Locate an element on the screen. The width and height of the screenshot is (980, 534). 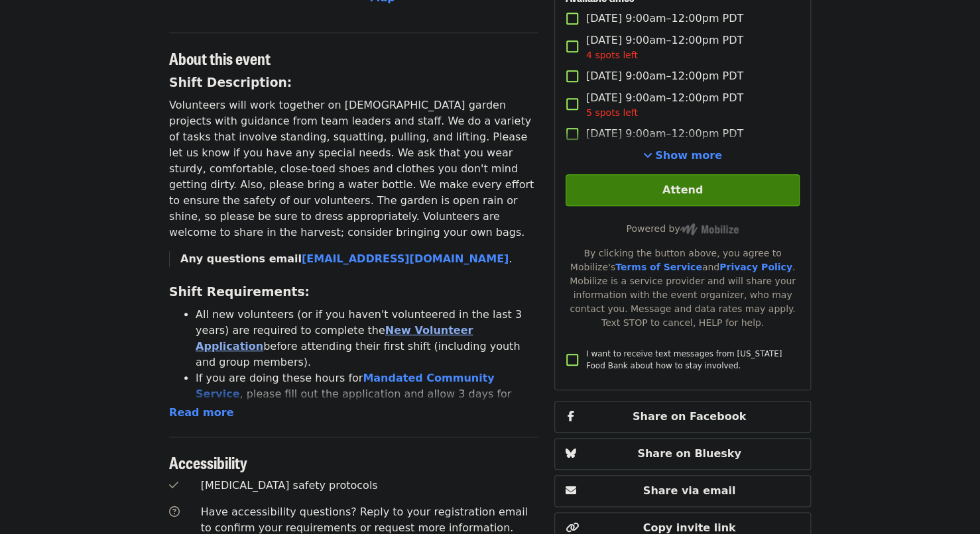
a: Terms of Service is located at coordinates (658, 267).